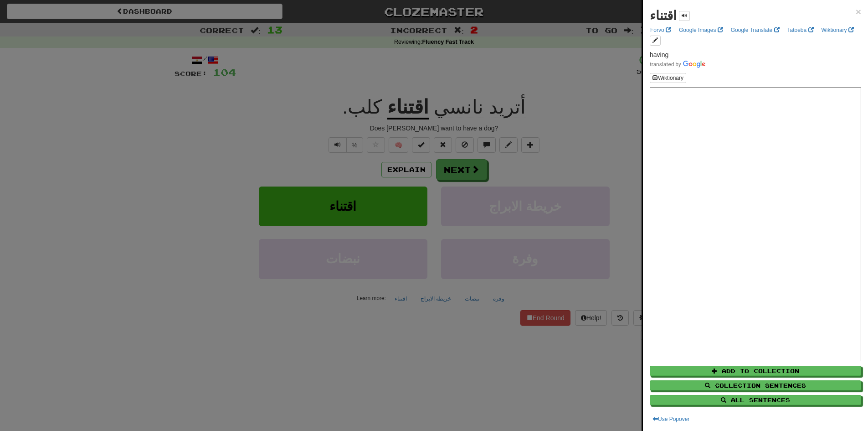 Image resolution: width=868 pixels, height=431 pixels. I want to click on span: having, so click(660, 54).